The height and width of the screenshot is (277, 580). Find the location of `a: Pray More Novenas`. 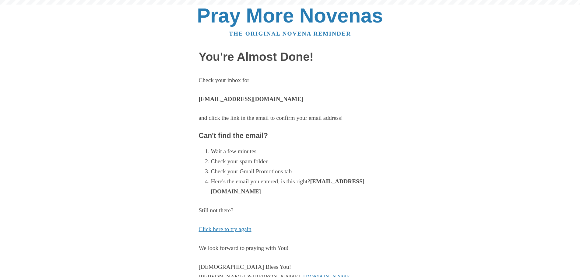

a: Pray More Novenas is located at coordinates (290, 16).